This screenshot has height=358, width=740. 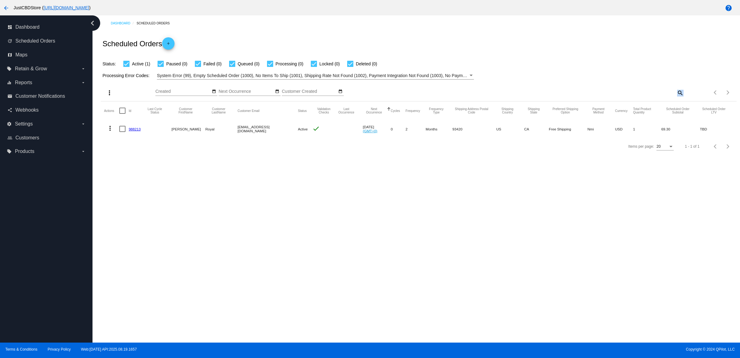 I want to click on mat-cell: TBD, so click(x=716, y=129).